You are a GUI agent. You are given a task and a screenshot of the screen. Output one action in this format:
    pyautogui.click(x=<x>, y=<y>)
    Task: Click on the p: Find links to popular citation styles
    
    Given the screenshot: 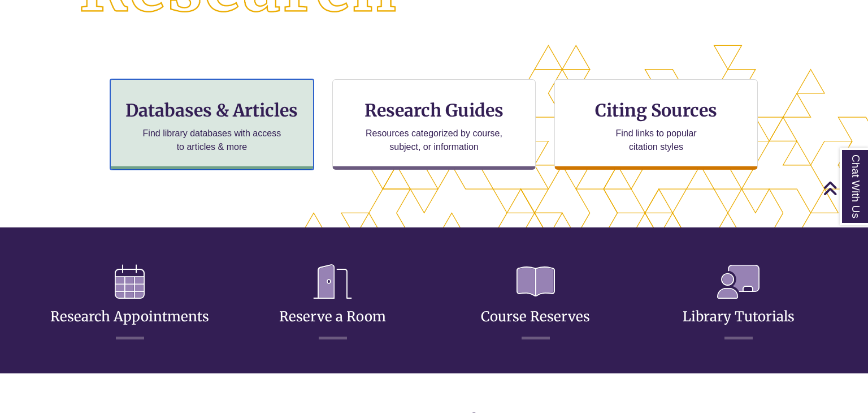 What is the action you would take?
    pyautogui.click(x=656, y=140)
    